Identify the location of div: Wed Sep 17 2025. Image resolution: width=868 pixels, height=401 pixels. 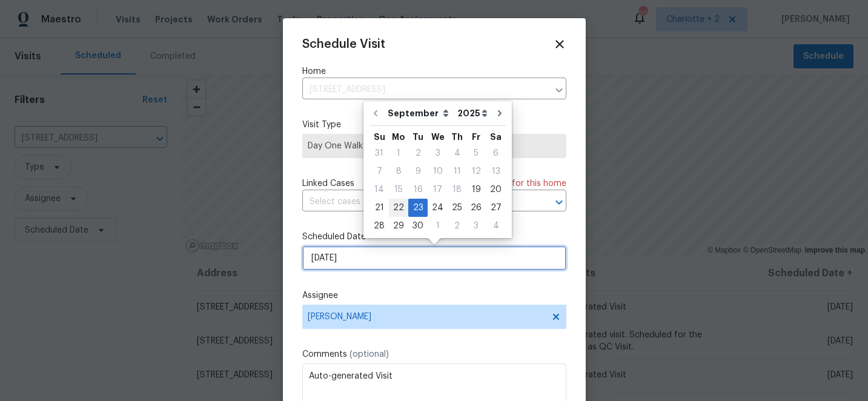
(437, 190).